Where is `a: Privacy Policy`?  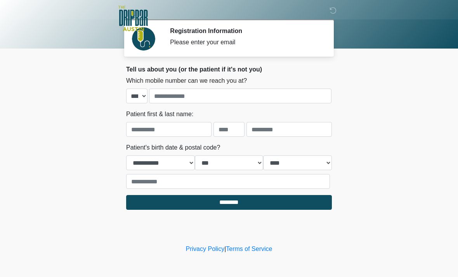
a: Privacy Policy is located at coordinates (205, 248).